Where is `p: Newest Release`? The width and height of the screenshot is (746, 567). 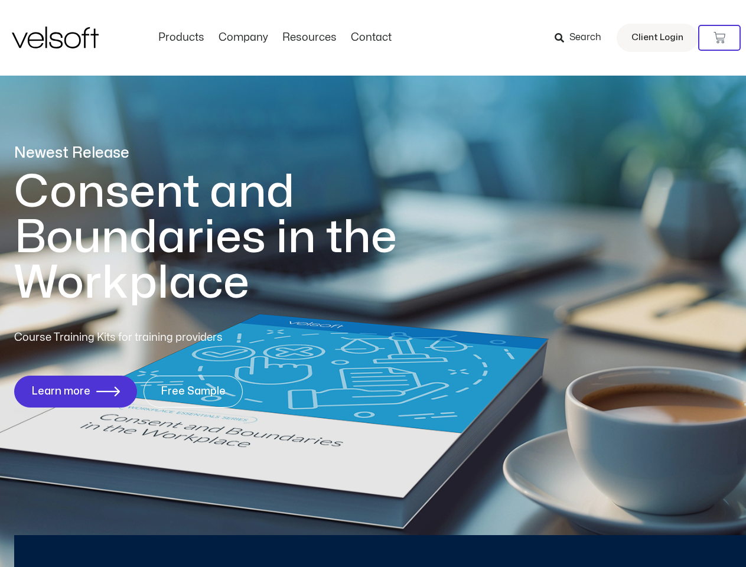
p: Newest Release is located at coordinates (230, 153).